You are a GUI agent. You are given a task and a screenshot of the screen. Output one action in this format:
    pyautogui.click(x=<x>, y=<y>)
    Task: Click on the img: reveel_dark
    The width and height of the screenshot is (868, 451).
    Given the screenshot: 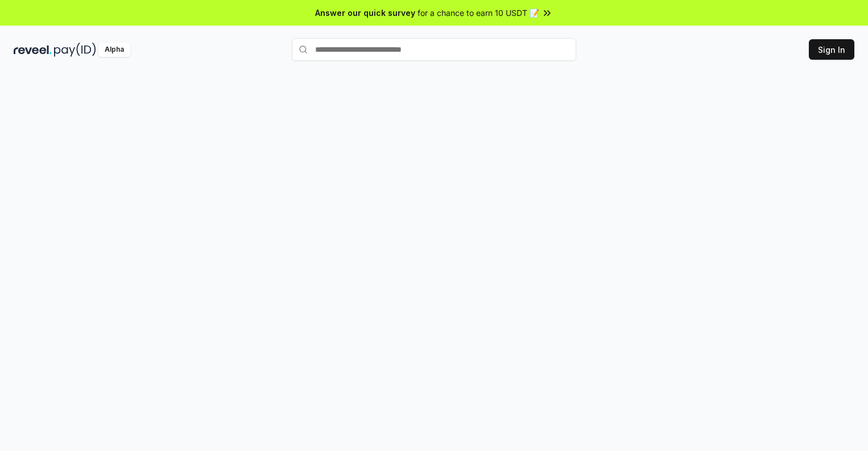 What is the action you would take?
    pyautogui.click(x=33, y=49)
    